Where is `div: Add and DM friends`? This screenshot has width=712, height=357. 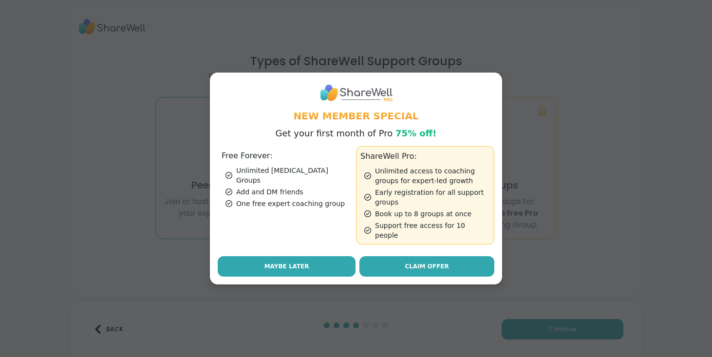
div: Add and DM friends is located at coordinates (289, 192).